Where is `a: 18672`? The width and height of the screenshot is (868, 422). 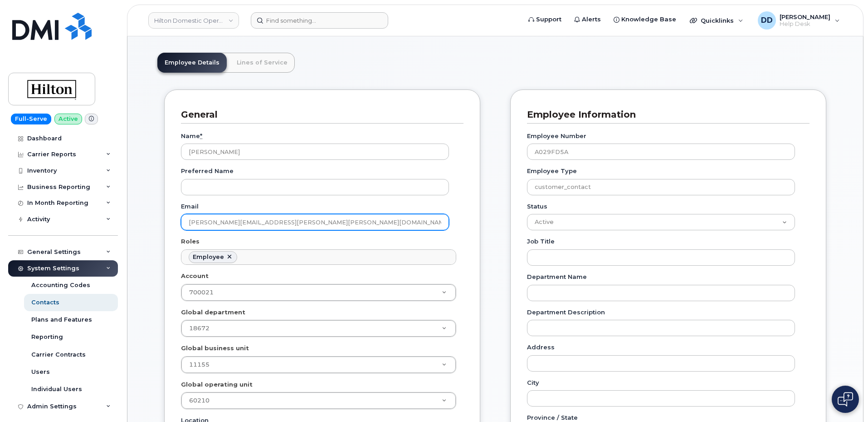 a: 18672 is located at coordinates (318, 328).